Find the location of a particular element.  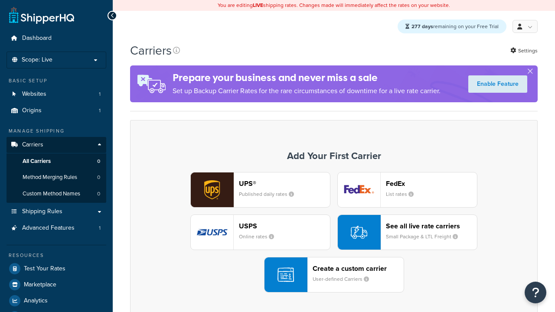

div: Resources is located at coordinates (56, 255).